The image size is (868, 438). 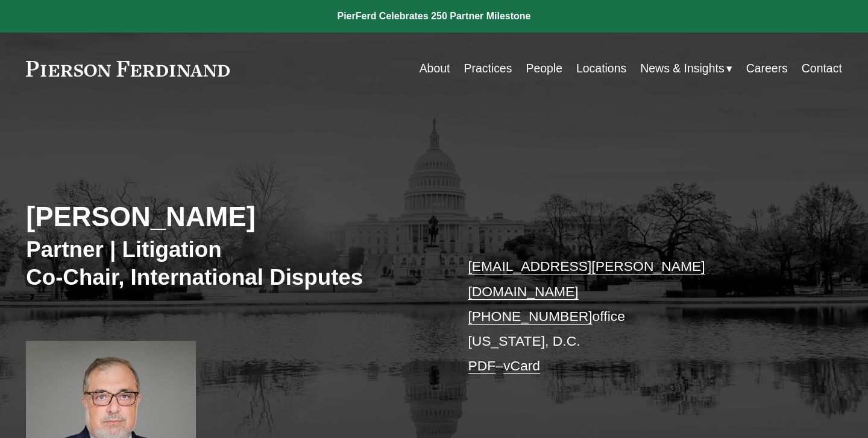 What do you see at coordinates (544, 68) in the screenshot?
I see `a: People` at bounding box center [544, 68].